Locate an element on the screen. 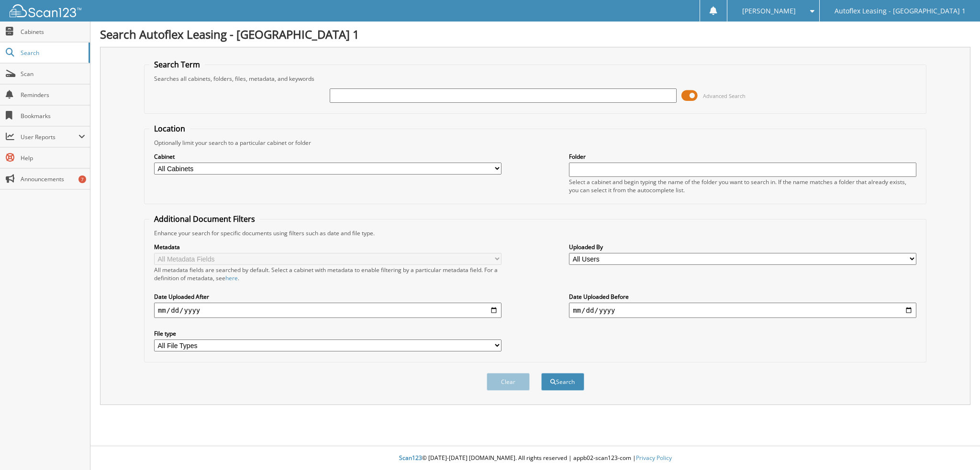 This screenshot has width=980, height=470. span: Announcements is located at coordinates (53, 179).